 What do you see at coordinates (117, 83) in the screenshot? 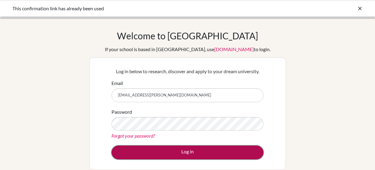
I see `label: Email` at bounding box center [117, 83].